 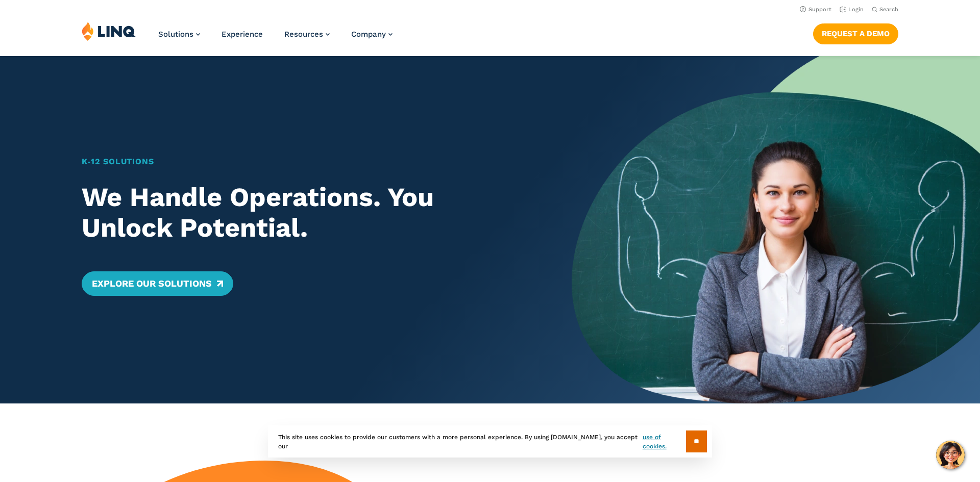 What do you see at coordinates (664, 442) in the screenshot?
I see `a: use of cookies.` at bounding box center [664, 442].